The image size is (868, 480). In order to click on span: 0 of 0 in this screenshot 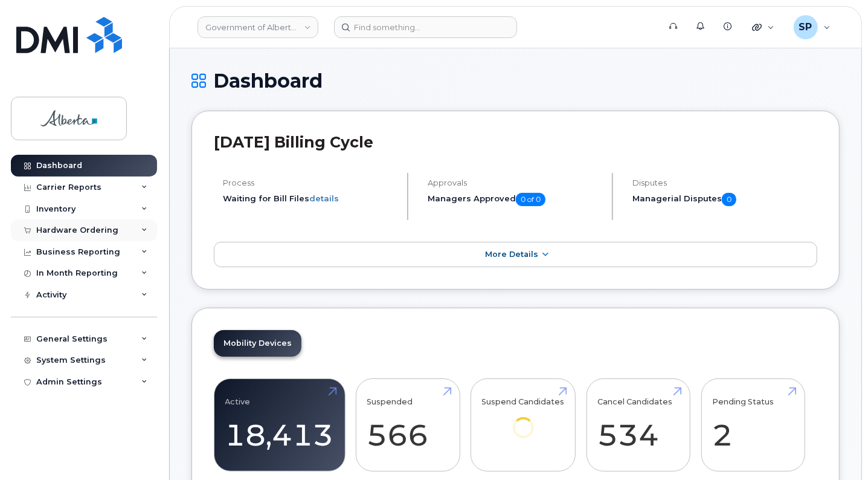, I will do `click(530, 199)`.